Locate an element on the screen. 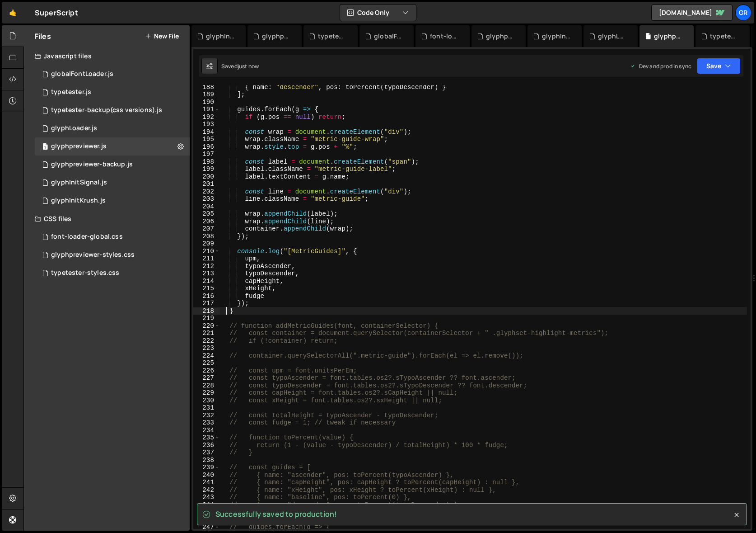  div: just now is located at coordinates (248, 66).